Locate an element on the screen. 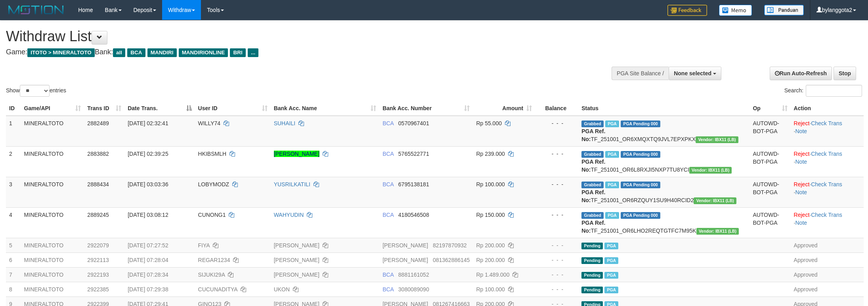  div: PGA Site Balance / is located at coordinates (640, 74).